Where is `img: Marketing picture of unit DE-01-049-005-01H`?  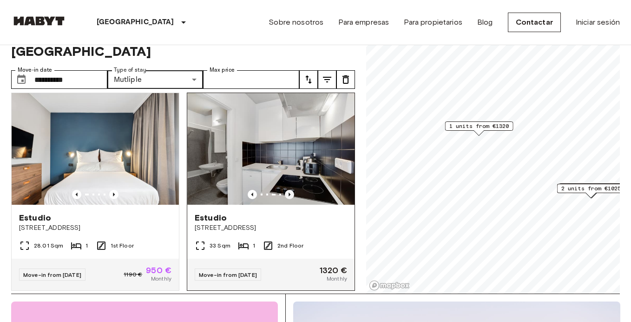
img: Marketing picture of unit DE-01-049-005-01H is located at coordinates (271, 149).